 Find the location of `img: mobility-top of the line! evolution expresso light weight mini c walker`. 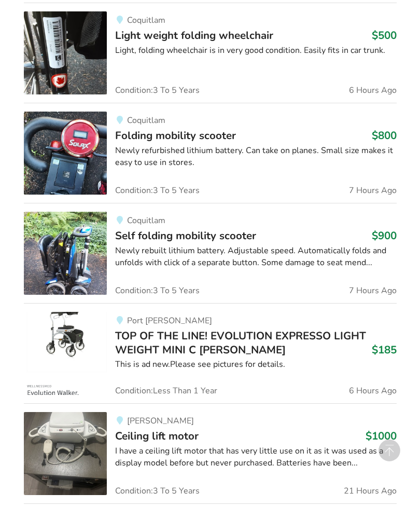

img: mobility-top of the line! evolution expresso light weight mini c walker is located at coordinates (65, 353).